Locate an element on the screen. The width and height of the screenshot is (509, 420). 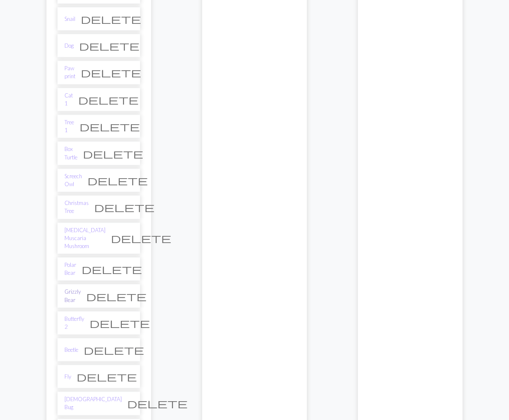
a: Butterfly 2 is located at coordinates (74, 323).